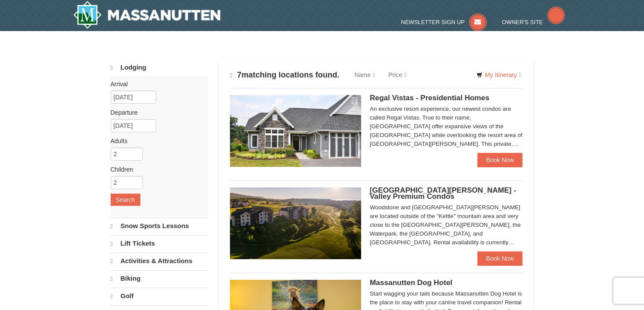 The height and width of the screenshot is (310, 644). I want to click on a: Golf, so click(159, 296).